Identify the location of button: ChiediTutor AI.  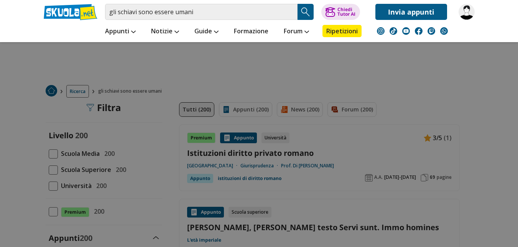
(340, 12).